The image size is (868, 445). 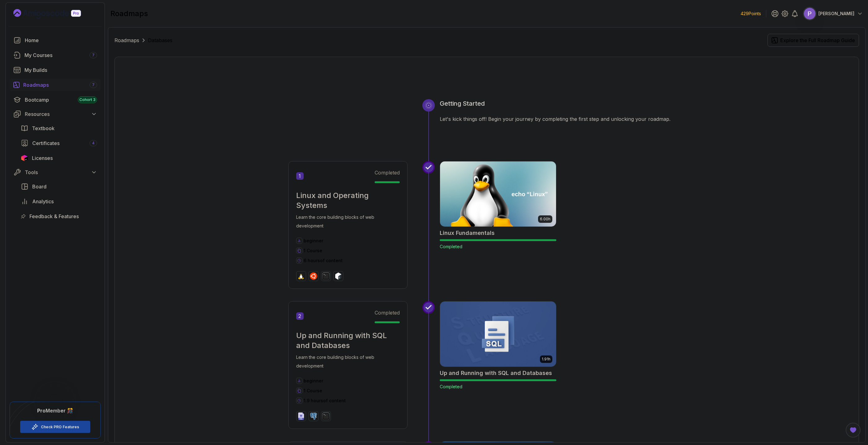 I want to click on a: Roadmaps, so click(x=127, y=40).